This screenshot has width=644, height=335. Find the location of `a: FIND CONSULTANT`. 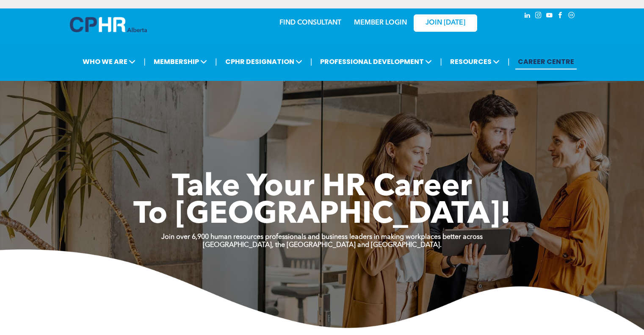

a: FIND CONSULTANT is located at coordinates (310, 23).